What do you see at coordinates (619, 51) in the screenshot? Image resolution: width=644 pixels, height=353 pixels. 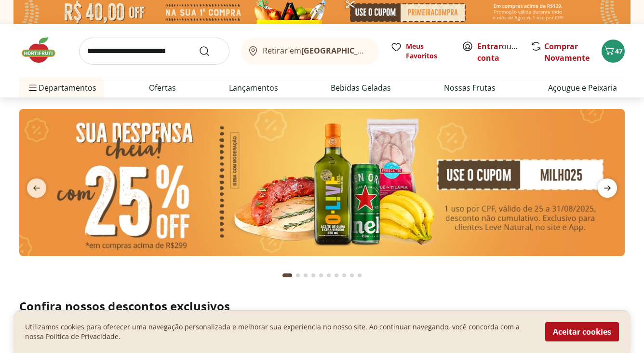 I see `span: 47` at bounding box center [619, 51].